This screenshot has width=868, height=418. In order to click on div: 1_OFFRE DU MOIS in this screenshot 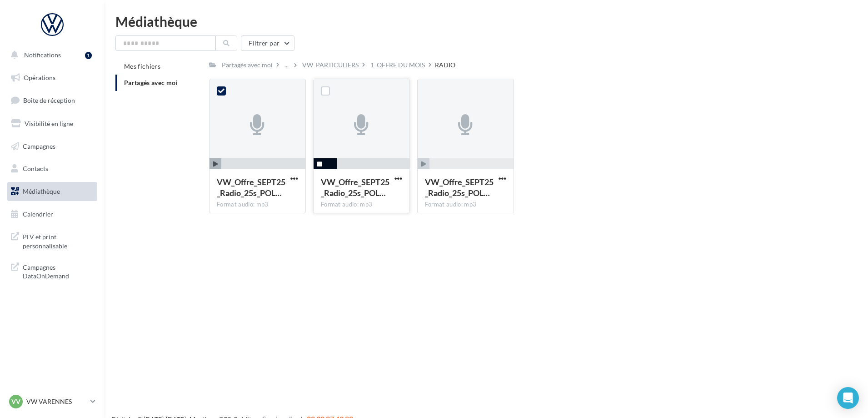, I will do `click(398, 65)`.